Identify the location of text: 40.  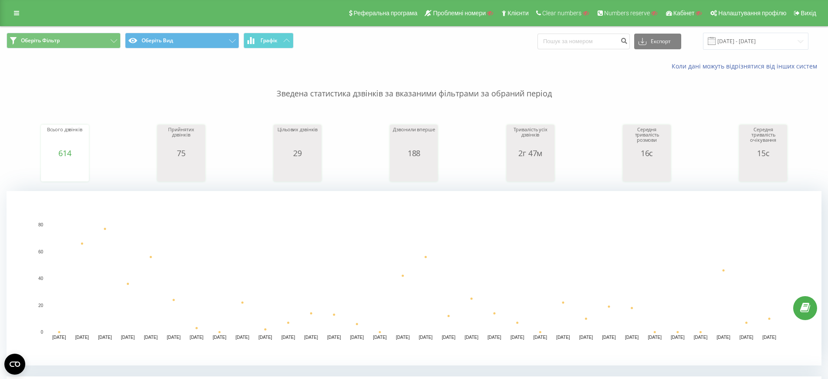
(41, 278).